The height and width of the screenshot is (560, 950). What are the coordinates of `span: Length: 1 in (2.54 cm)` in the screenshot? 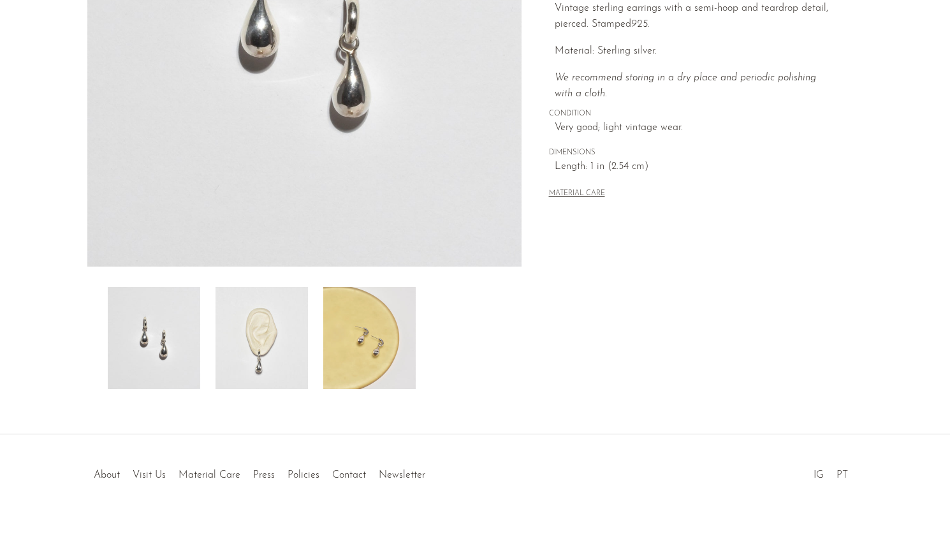 It's located at (695, 167).